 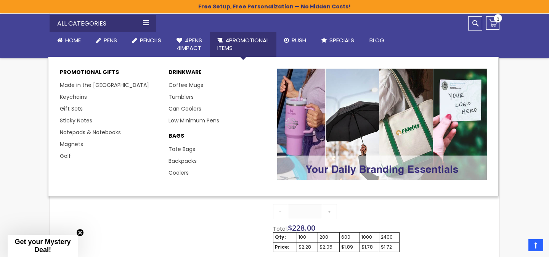 What do you see at coordinates (219, 138) in the screenshot?
I see `a: BAGS` at bounding box center [219, 138].